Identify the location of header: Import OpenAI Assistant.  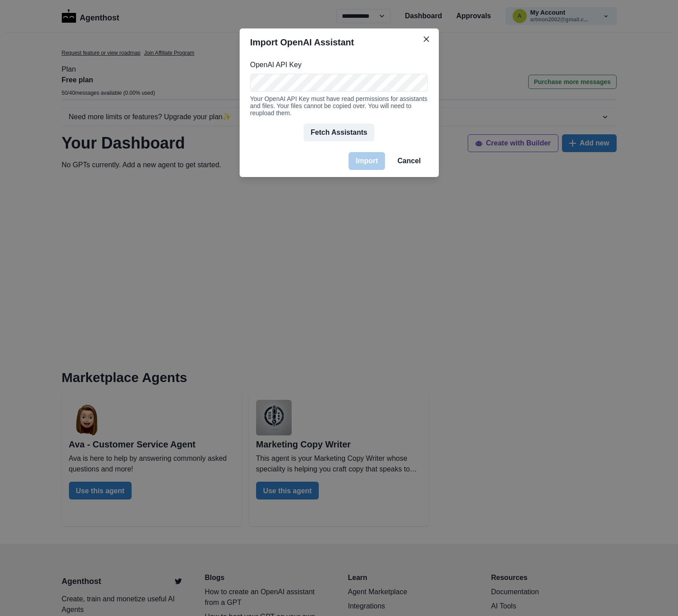
(339, 42).